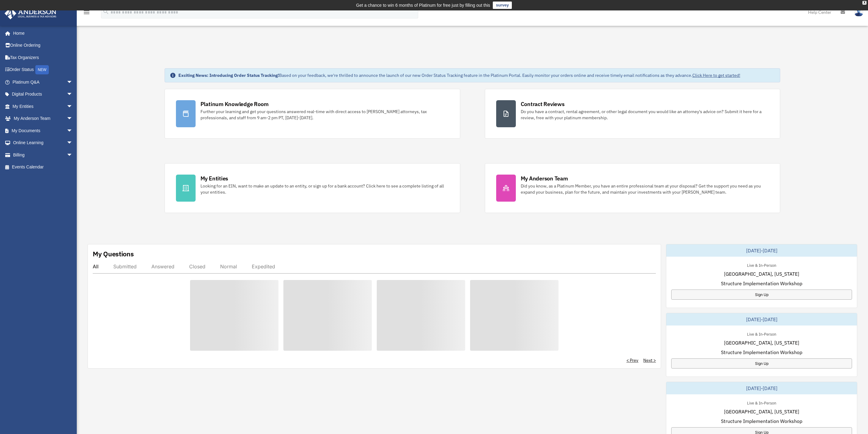 The height and width of the screenshot is (434, 868). I want to click on div: My Questions, so click(113, 254).